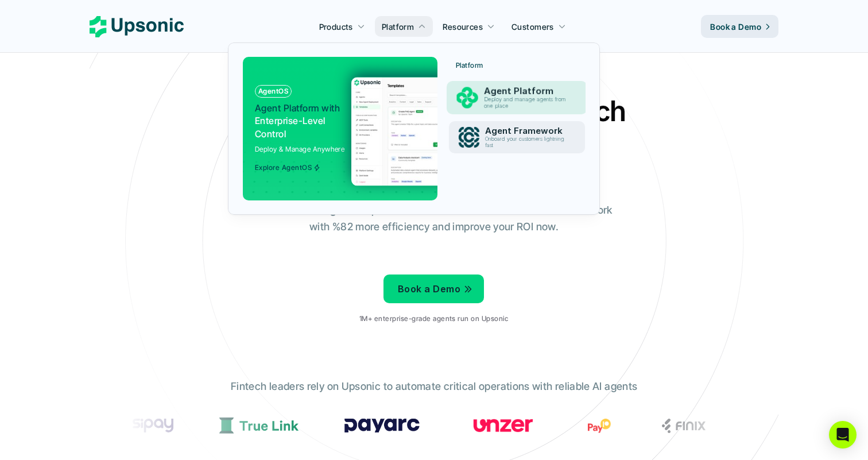 The width and height of the screenshot is (868, 460). I want to click on div: Open Intercom Messenger, so click(843, 435).